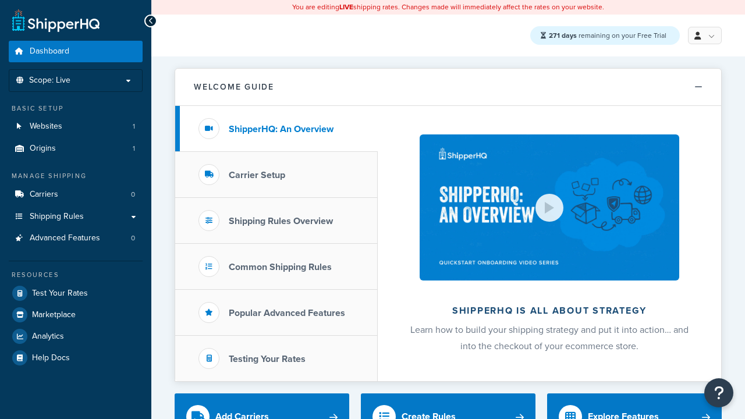 This screenshot has height=419, width=745. I want to click on a: Help Docs, so click(76, 358).